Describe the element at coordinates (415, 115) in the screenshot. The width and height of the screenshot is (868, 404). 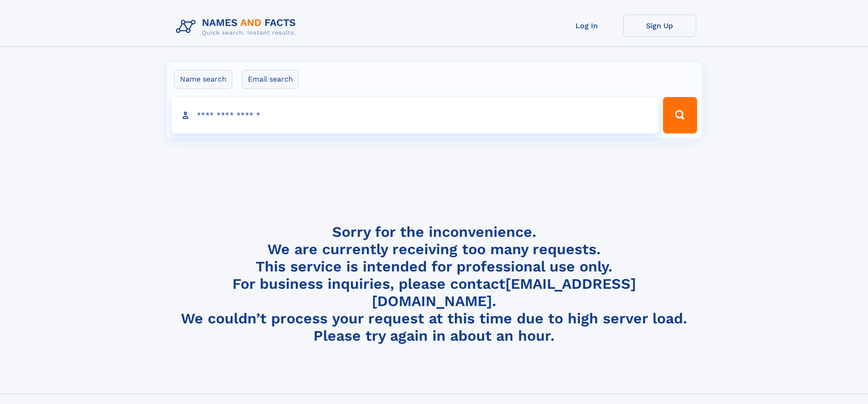
I see `input: search input` at that location.